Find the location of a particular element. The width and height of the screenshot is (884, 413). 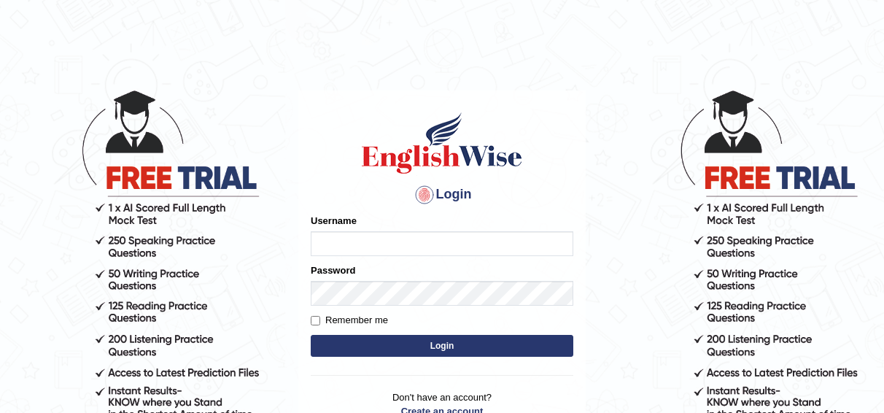

img: Logo of English Wise sign in for intelligent practice with AI is located at coordinates (442, 143).